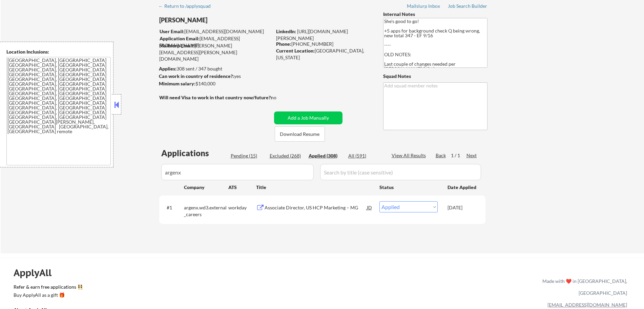  Describe the element at coordinates (295, 50) in the screenshot. I see `strong: Current Location:` at that location.